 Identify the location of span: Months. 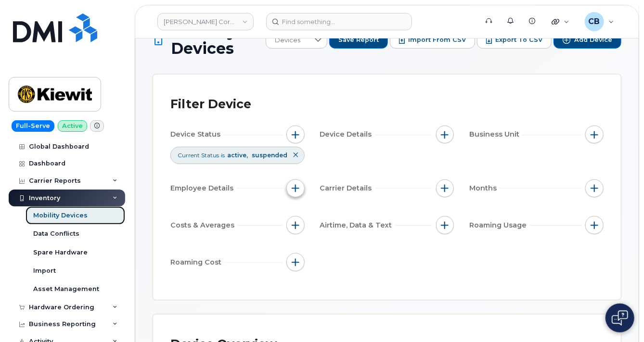
(485, 188).